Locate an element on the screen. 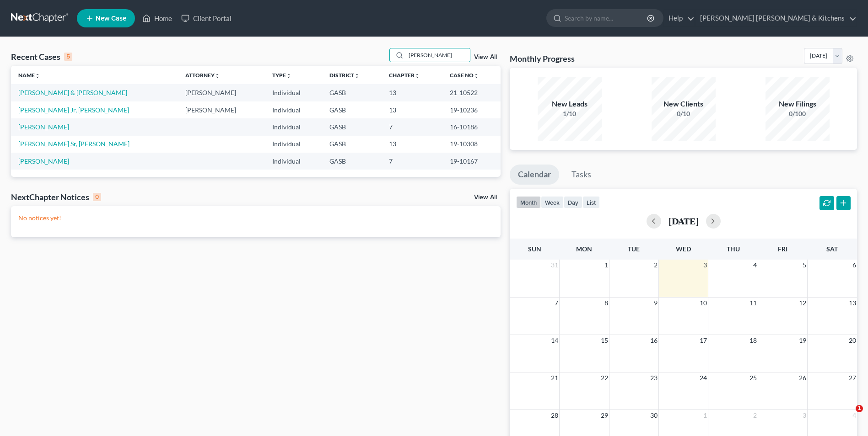 The height and width of the screenshot is (436, 868). td: 19-10236 is located at coordinates (472, 110).